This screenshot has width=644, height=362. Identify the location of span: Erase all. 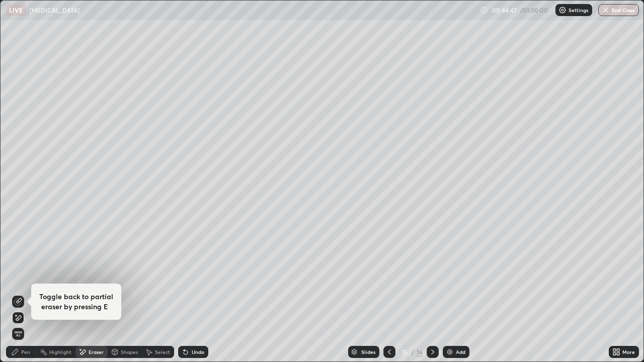
(18, 334).